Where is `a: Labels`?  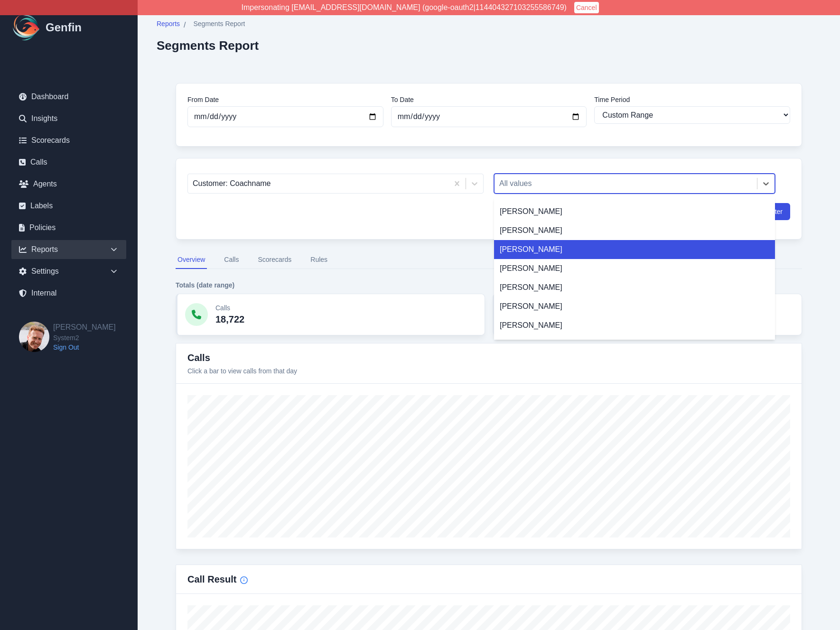 a: Labels is located at coordinates (69, 206).